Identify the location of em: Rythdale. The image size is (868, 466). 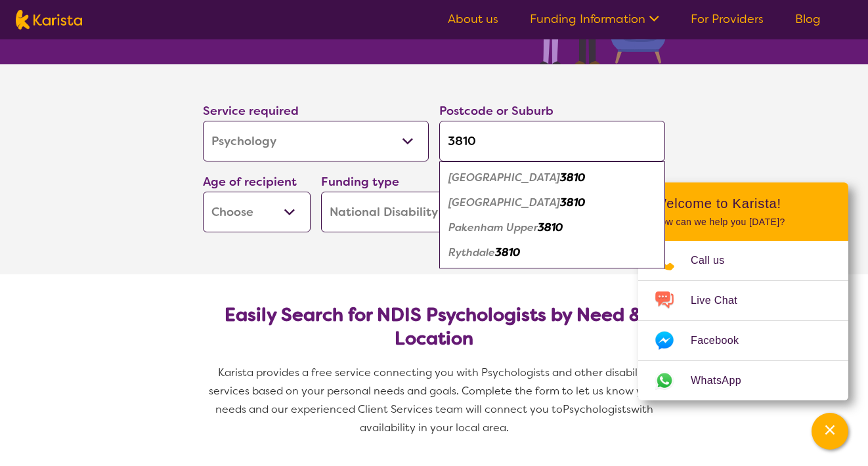
(472, 252).